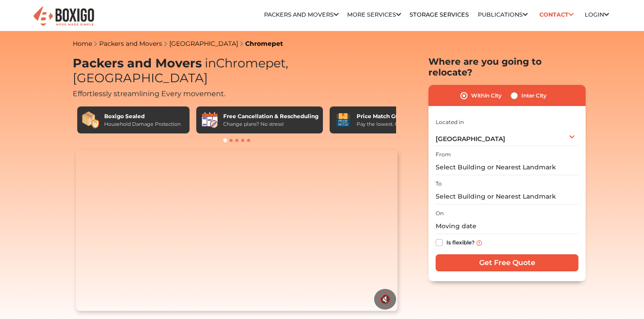 This screenshot has height=319, width=644. I want to click on div: Boxigo Sealed, so click(143, 116).